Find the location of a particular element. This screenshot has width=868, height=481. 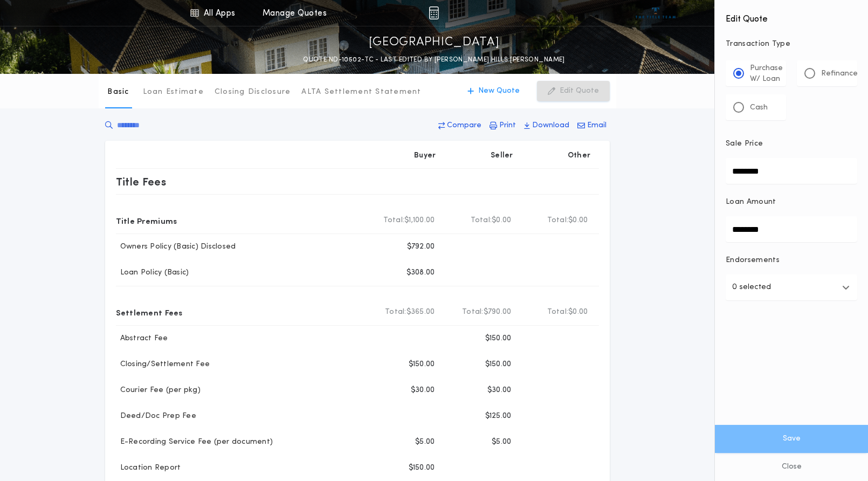

p: Courier Fee (per pkg) is located at coordinates (158, 390).